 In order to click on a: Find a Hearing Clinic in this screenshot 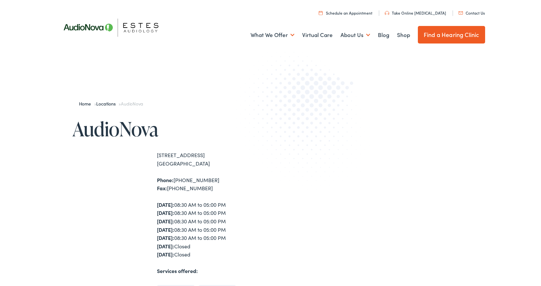, I will do `click(451, 35)`.